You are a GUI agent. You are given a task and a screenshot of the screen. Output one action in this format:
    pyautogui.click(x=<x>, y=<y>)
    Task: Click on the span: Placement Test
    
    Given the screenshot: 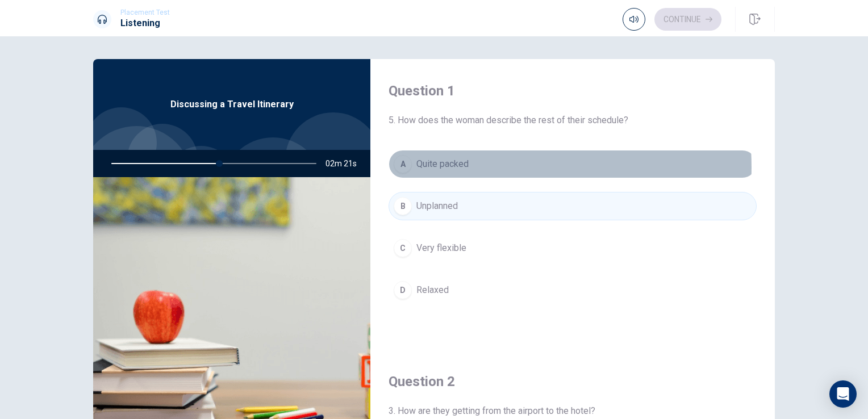 What is the action you would take?
    pyautogui.click(x=145, y=12)
    